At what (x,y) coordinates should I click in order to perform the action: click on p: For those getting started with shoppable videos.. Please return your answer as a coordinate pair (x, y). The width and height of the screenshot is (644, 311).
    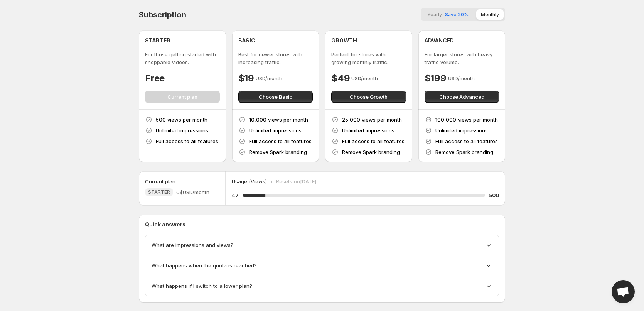
    Looking at the image, I should click on (182, 58).